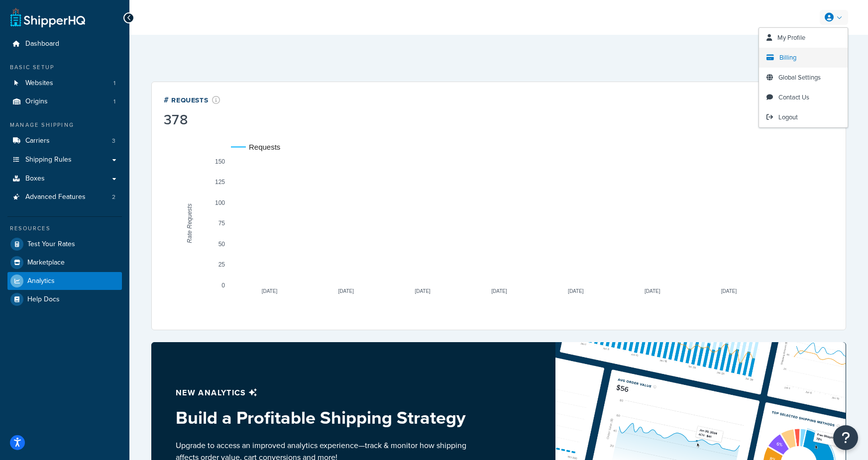 The height and width of the screenshot is (460, 868). I want to click on span: Shipping Rules, so click(48, 160).